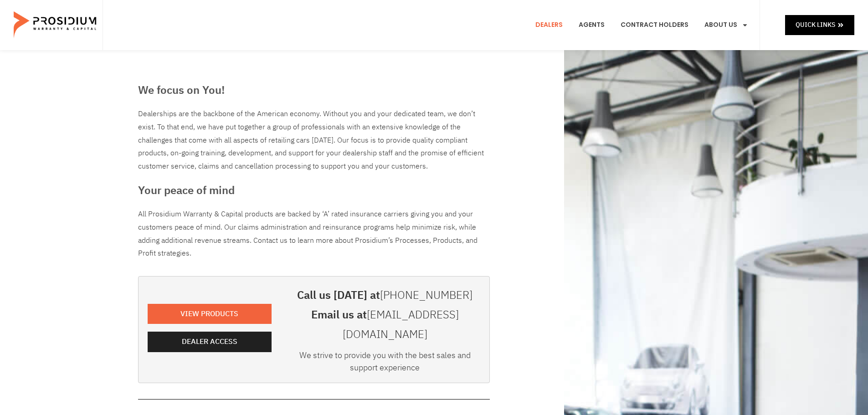 This screenshot has height=415, width=868. Describe the element at coordinates (314, 90) in the screenshot. I see `h3: We focus on You!` at that location.